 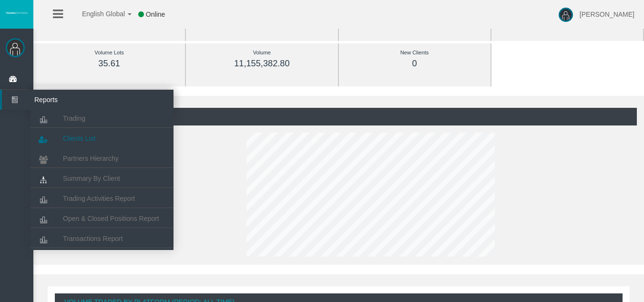 I want to click on span: Trading Activities Report, so click(x=99, y=198).